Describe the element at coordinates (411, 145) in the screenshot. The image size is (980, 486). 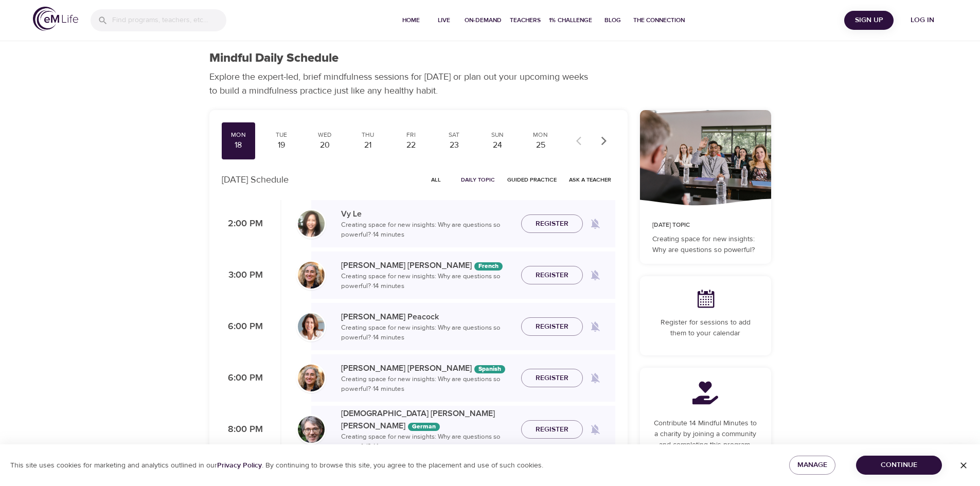
I see `div: 22` at that location.